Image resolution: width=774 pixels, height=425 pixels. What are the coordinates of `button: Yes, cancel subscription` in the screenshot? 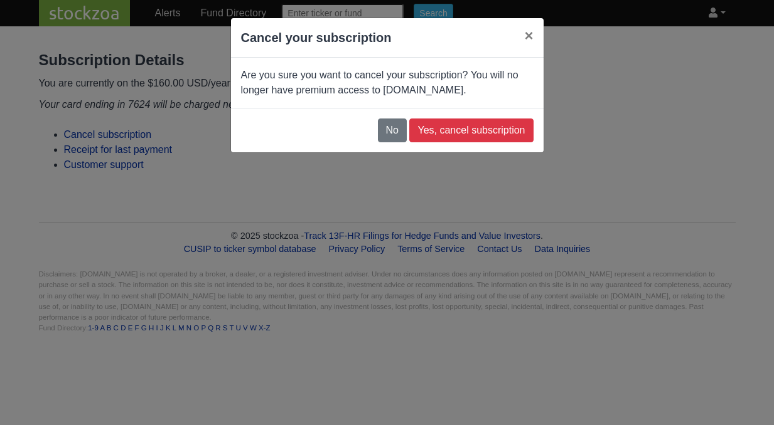 It's located at (471, 131).